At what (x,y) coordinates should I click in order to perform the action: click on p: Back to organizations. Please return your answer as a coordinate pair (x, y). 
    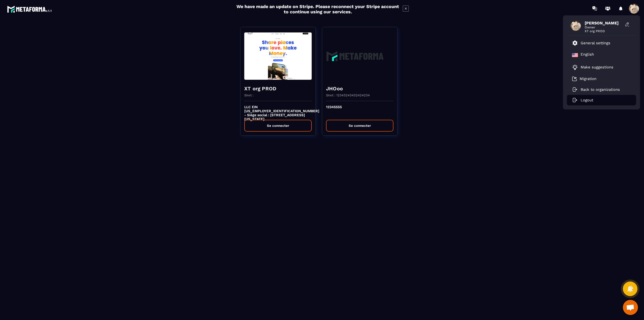
    Looking at the image, I should click on (600, 89).